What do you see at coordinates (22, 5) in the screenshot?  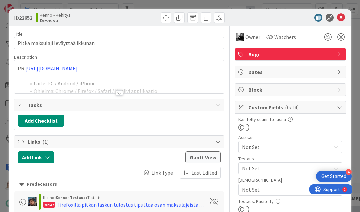 I see `span: Support` at bounding box center [22, 5].